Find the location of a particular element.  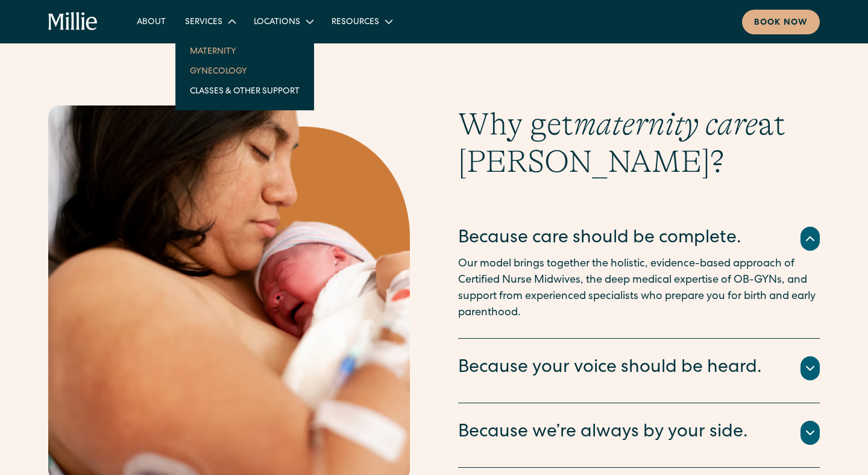

div: Because we’re always by your side. is located at coordinates (603, 433).